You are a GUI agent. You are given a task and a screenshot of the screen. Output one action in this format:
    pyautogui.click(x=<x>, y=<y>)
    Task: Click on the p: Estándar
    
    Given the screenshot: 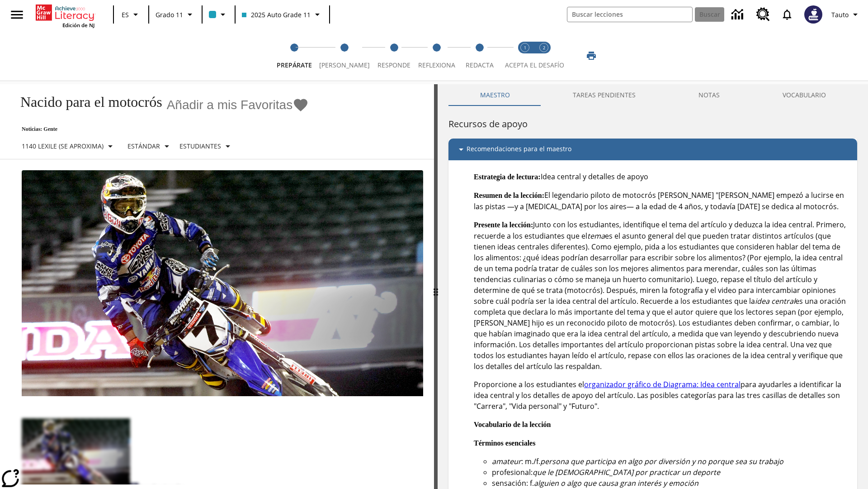 What is the action you would take?
    pyautogui.click(x=144, y=146)
    